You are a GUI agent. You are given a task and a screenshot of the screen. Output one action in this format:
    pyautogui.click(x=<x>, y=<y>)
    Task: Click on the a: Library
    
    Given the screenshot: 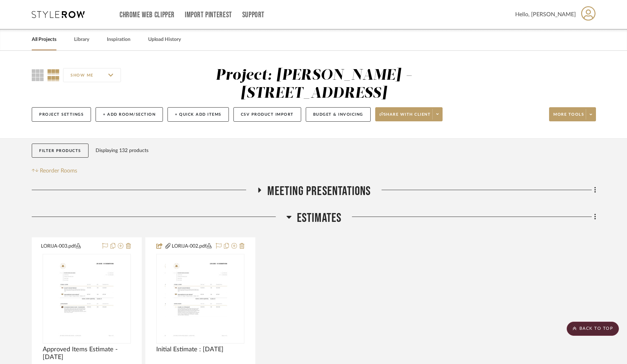 What is the action you would take?
    pyautogui.click(x=81, y=40)
    